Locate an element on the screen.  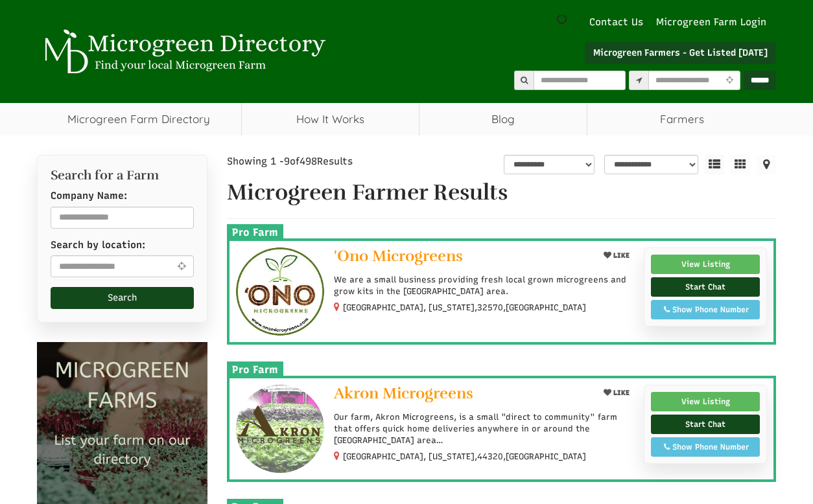
img: 'Ono Microgreens is located at coordinates (280, 291).